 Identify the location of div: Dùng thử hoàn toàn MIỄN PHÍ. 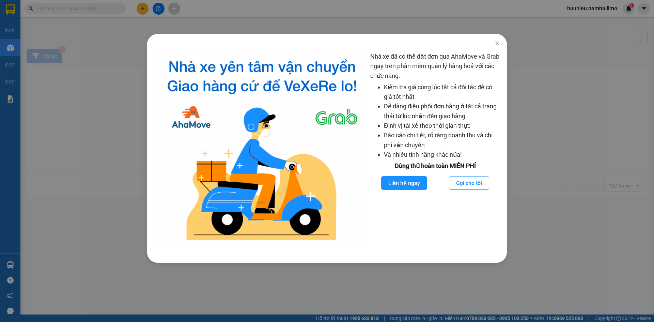
(435, 166).